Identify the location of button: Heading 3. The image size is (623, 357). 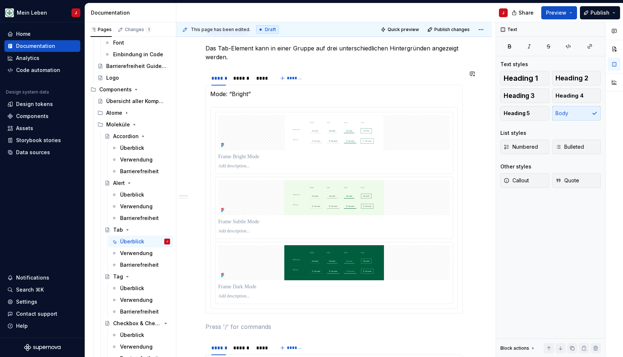
(525, 96).